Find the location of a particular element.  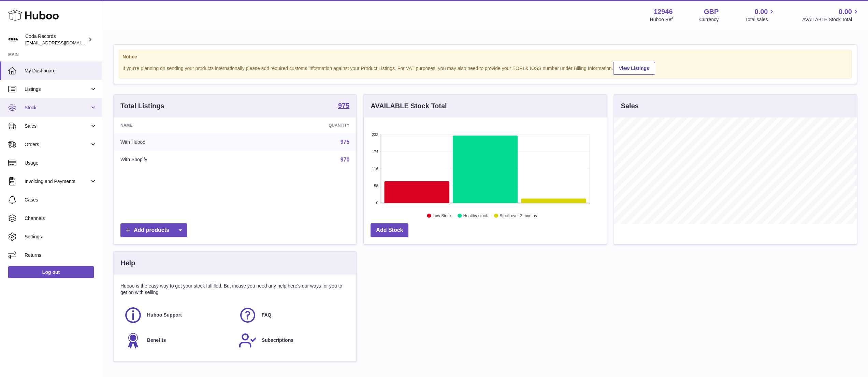

td: With Huboo is located at coordinates (179, 142).